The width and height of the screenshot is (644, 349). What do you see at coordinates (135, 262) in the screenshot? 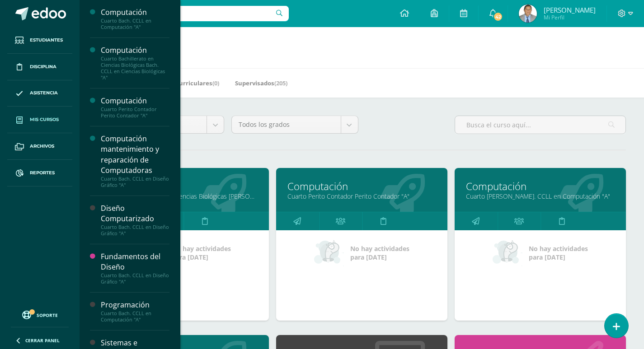
I see `div: Fundamentos del Diseño` at bounding box center [135, 262].